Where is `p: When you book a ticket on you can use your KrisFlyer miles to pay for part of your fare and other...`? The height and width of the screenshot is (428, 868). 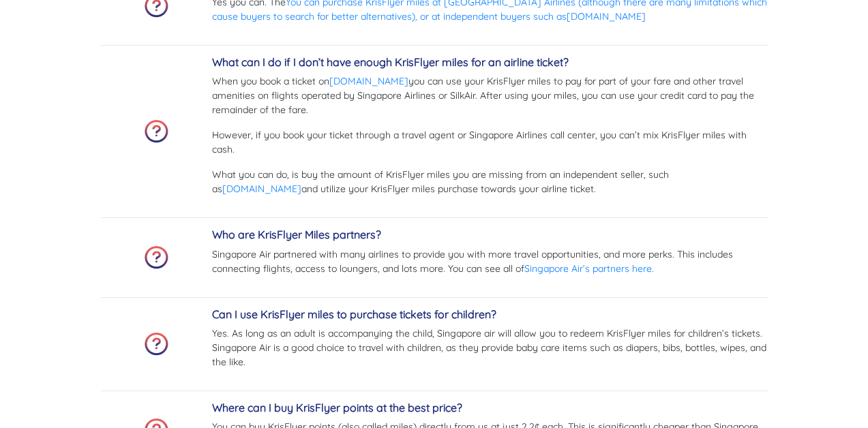
p: When you book a ticket on you can use your KrisFlyer miles to pay for part of your fare and other... is located at coordinates (490, 95).